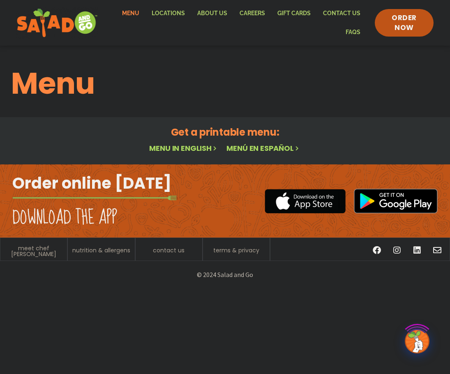  I want to click on h2: Download the app, so click(64, 218).